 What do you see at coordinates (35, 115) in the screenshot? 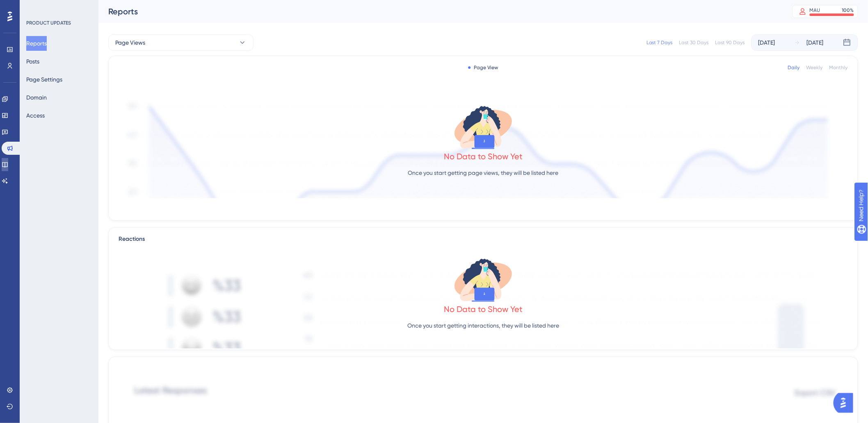
I see `button: Access` at bounding box center [35, 115].